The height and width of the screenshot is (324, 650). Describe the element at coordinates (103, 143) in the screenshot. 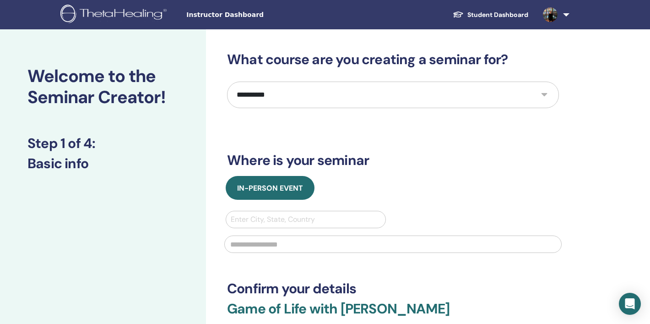

I see `h3: Step 1 of 4 :` at that location.